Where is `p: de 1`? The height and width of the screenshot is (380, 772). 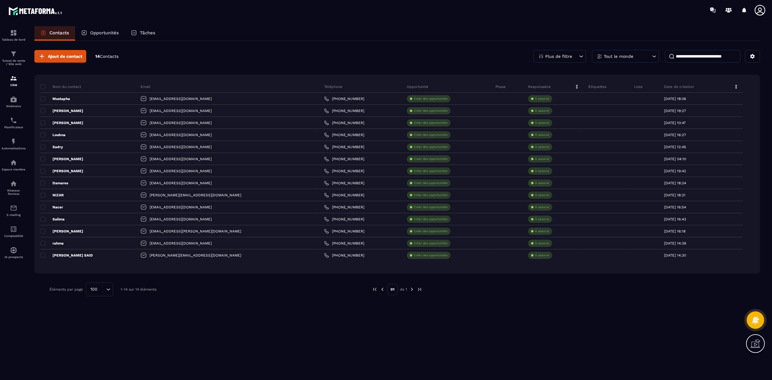 p: de 1 is located at coordinates (403, 290).